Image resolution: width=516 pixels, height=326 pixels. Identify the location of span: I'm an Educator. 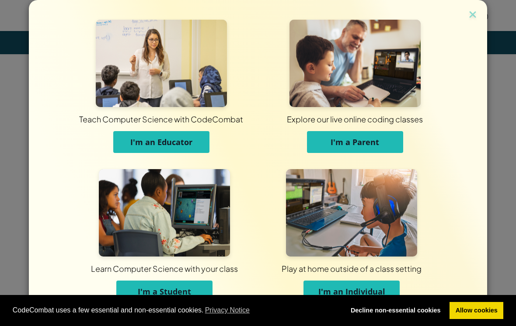
(161, 142).